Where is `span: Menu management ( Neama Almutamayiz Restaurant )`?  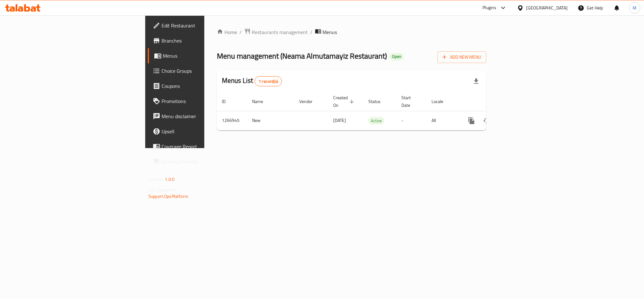
span: Menu management ( Neama Almutamayiz Restaurant ) is located at coordinates (302, 56).